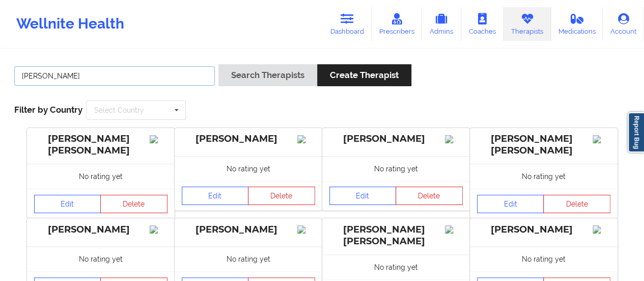 This screenshot has width=644, height=281. What do you see at coordinates (624, 24) in the screenshot?
I see `a: Account` at bounding box center [624, 24].